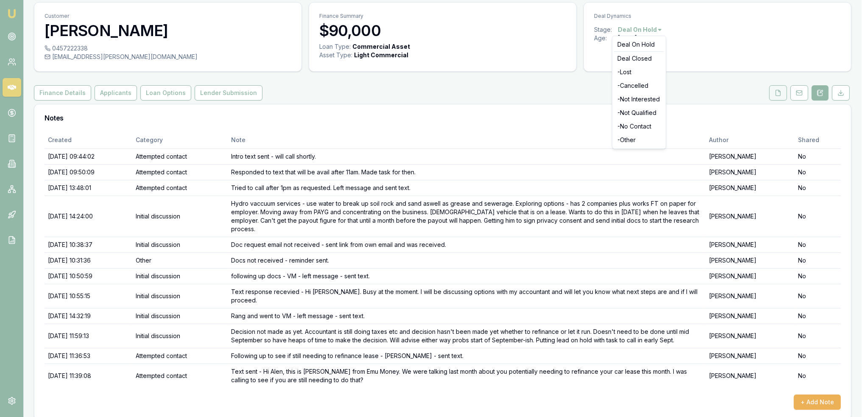 The image size is (868, 417). I want to click on div: - Not Qualified, so click(640, 113).